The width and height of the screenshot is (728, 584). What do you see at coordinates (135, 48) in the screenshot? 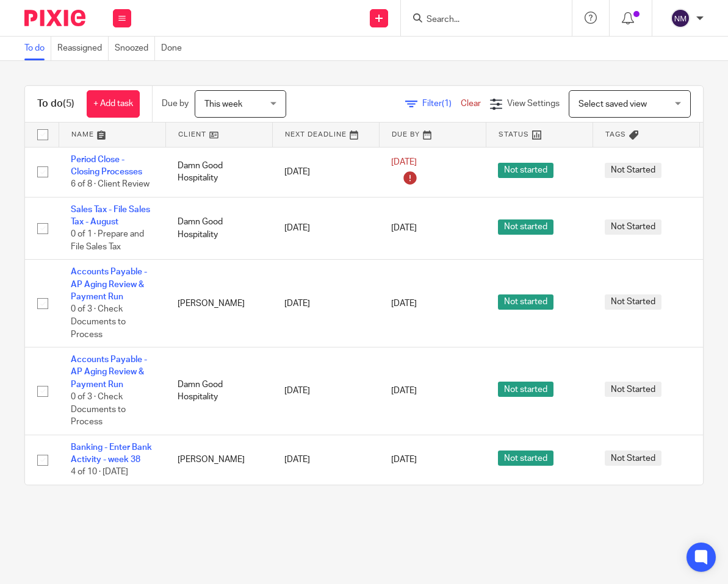
I see `a: Snoozed` at bounding box center [135, 48].